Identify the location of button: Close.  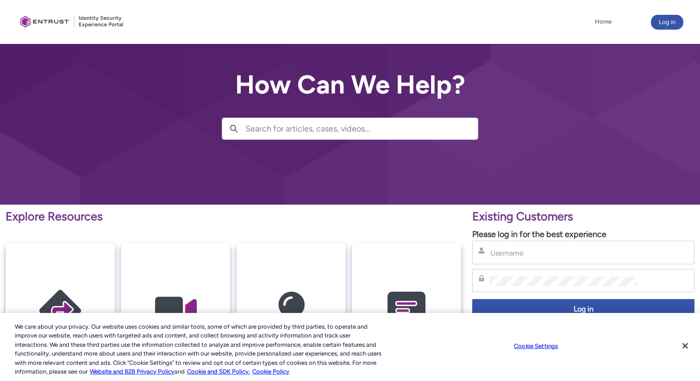
(685, 346).